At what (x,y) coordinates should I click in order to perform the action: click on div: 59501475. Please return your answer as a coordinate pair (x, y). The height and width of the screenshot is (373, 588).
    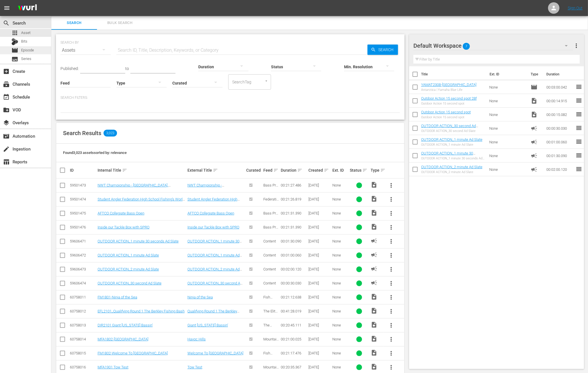
    Looking at the image, I should click on (83, 213).